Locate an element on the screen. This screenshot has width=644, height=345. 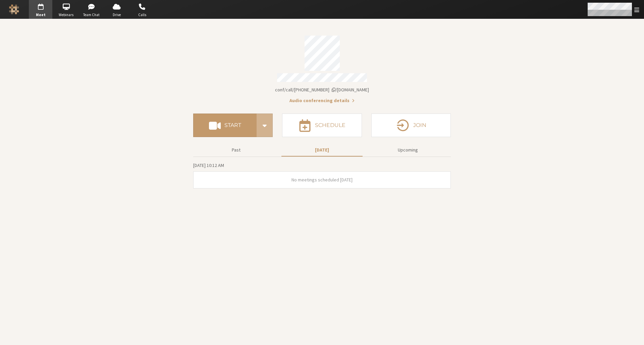
span: Team Chat is located at coordinates (92, 15).